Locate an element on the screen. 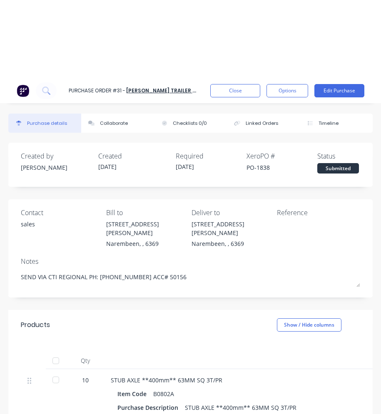 This screenshot has width=381, height=414. button: Collaborate is located at coordinates (117, 123).